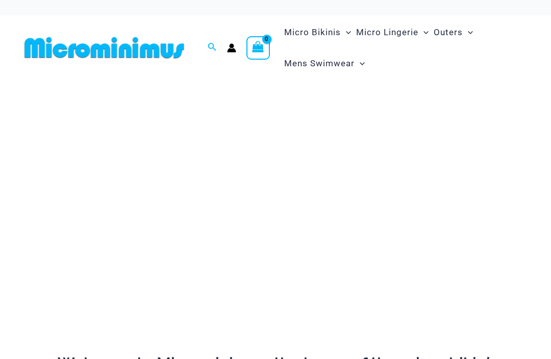 This screenshot has height=359, width=551. Describe the element at coordinates (104, 47) in the screenshot. I see `img: MM SHOP LOGO FLAT` at that location.